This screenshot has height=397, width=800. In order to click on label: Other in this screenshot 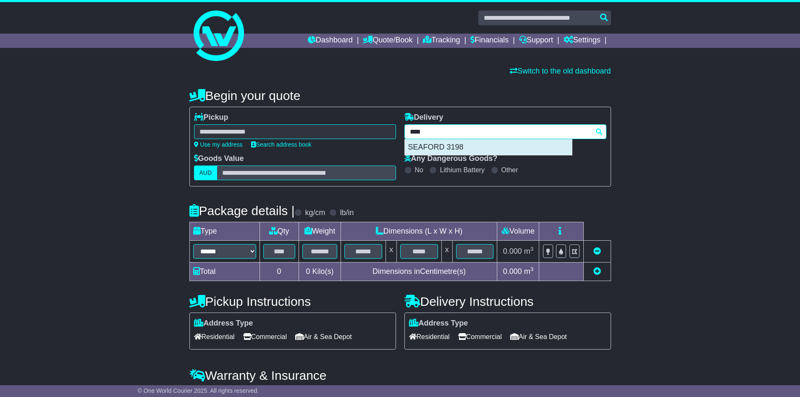, I will do `click(510, 170)`.